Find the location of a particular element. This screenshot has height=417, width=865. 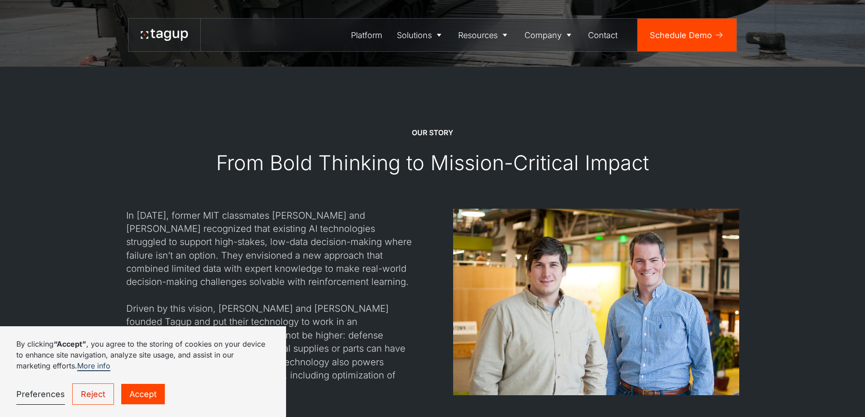

a: Solutions is located at coordinates (421, 35).